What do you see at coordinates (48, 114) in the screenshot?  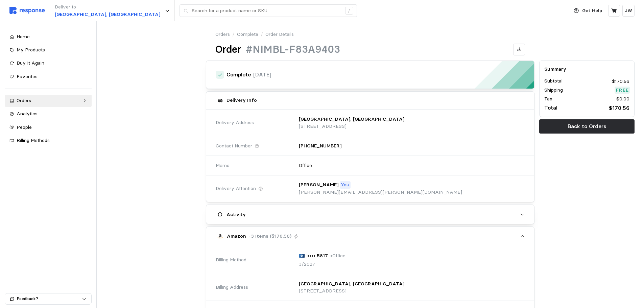 I see `a: Analytics` at bounding box center [48, 114].